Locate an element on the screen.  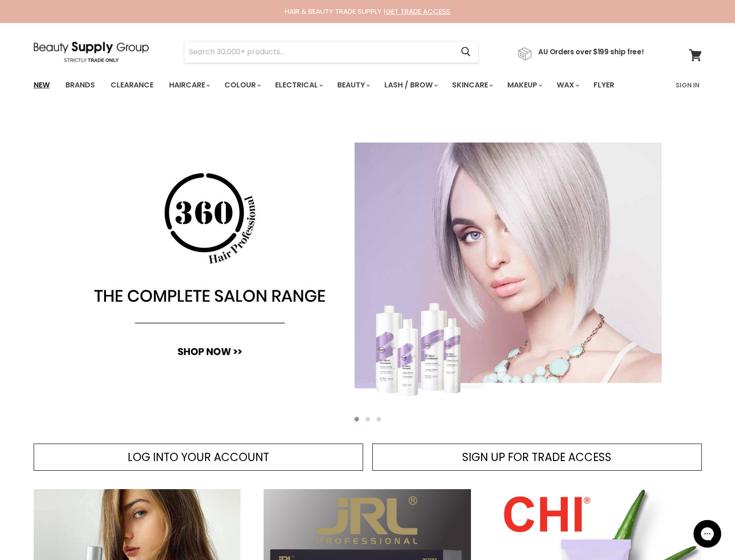
a: SIGN UP FOR TRADE ACCESS is located at coordinates (537, 458).